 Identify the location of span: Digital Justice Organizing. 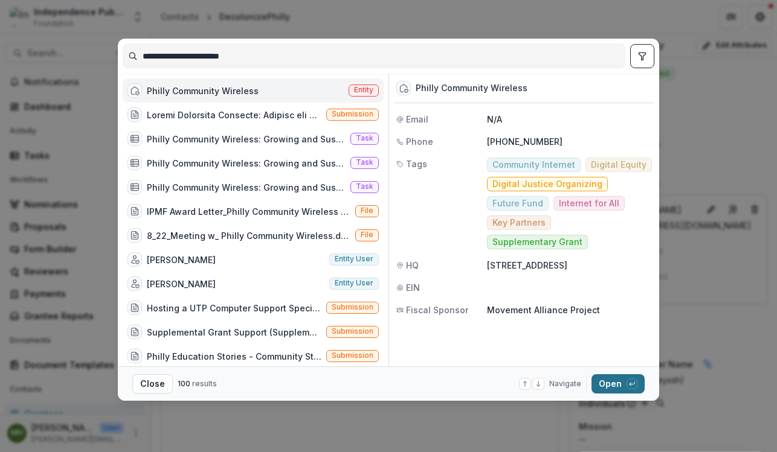
(547, 184).